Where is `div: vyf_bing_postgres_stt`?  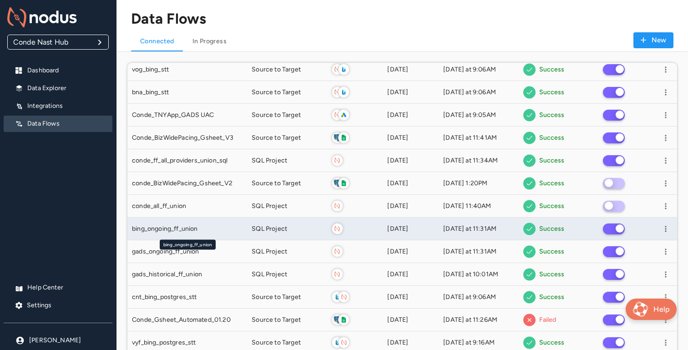
div: vyf_bing_postgres_stt is located at coordinates (187, 342).